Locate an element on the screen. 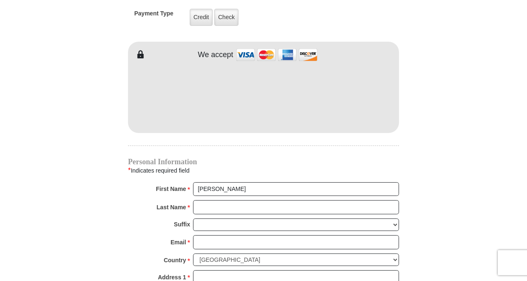  label: Credit is located at coordinates (201, 17).